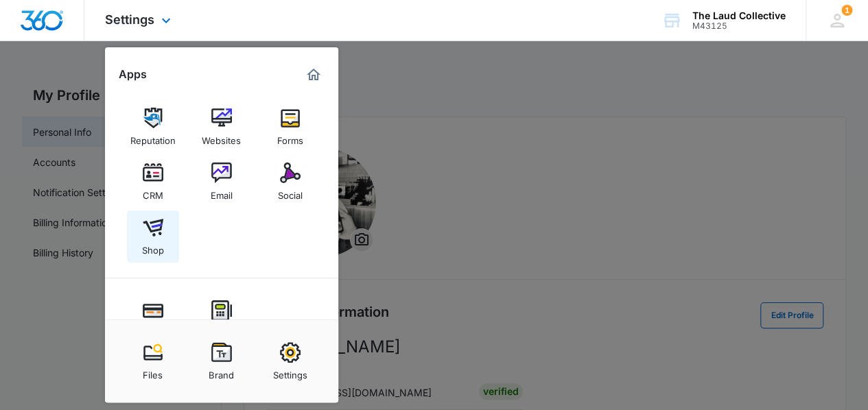 The width and height of the screenshot is (868, 410). I want to click on a: Payments, so click(153, 319).